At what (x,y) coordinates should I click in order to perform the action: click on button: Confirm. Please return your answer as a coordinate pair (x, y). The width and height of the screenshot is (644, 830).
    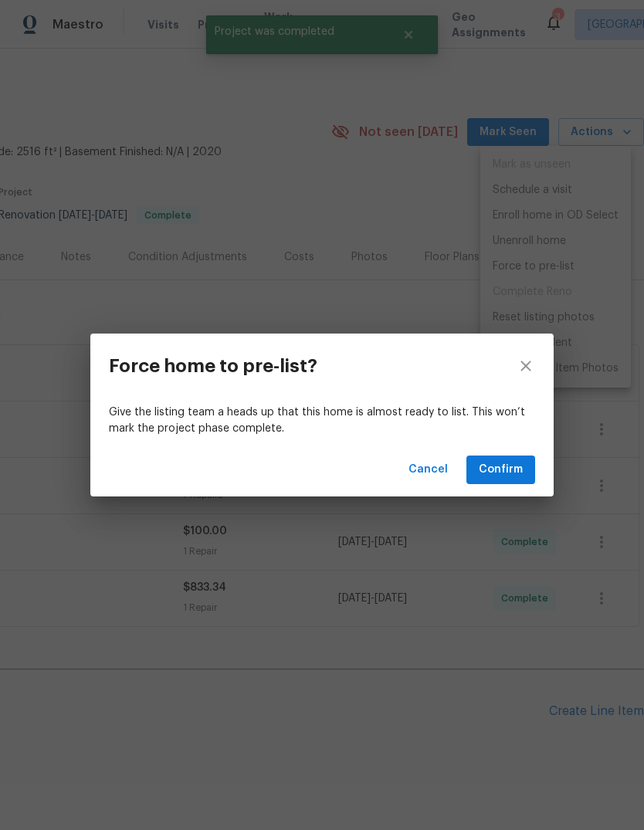
    Looking at the image, I should click on (501, 469).